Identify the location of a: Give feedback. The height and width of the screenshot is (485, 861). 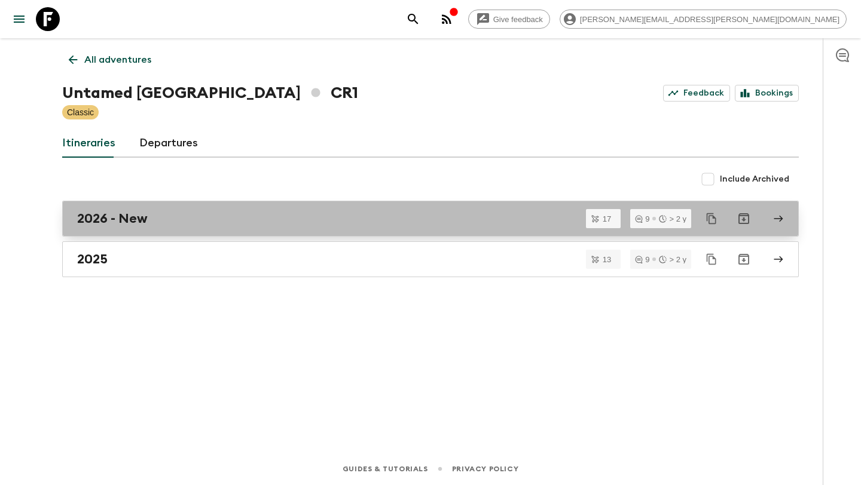
(509, 19).